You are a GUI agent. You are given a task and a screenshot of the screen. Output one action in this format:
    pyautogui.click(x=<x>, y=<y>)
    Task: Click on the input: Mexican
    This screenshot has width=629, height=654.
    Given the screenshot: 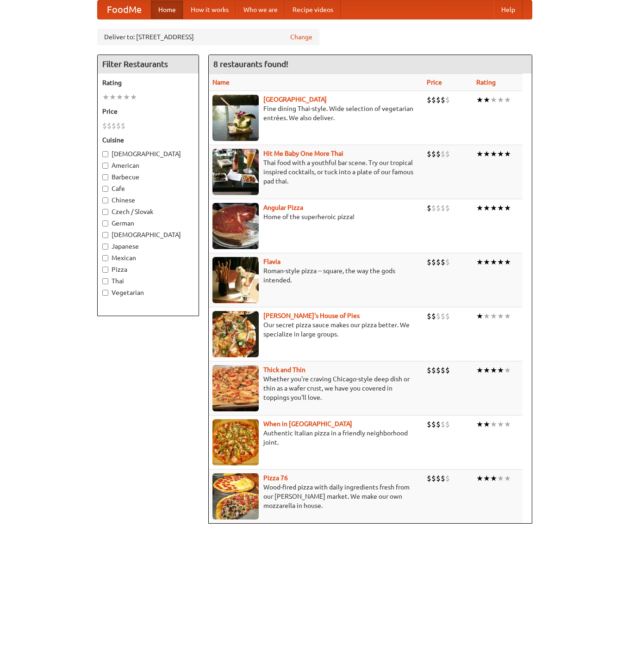 What is the action you would take?
    pyautogui.click(x=105, y=258)
    